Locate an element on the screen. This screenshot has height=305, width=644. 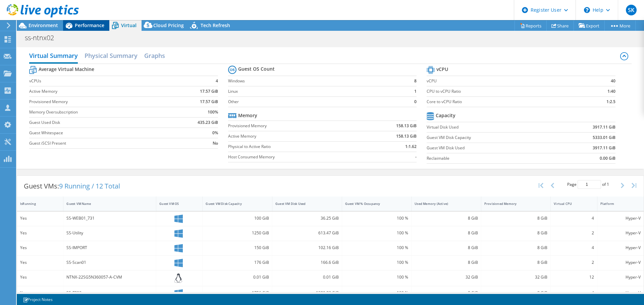
span: Environment is located at coordinates (43, 25).